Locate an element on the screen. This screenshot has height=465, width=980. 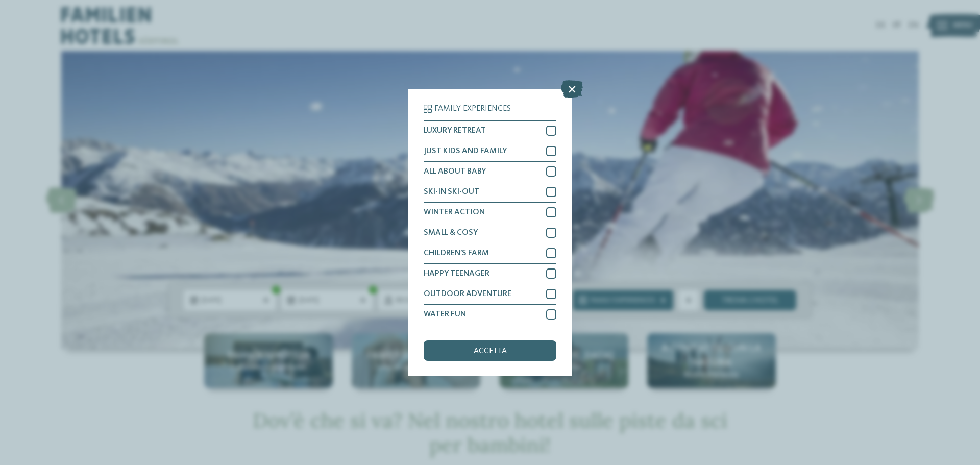
span: JUST KIDS AND FAMILY is located at coordinates (465, 150).